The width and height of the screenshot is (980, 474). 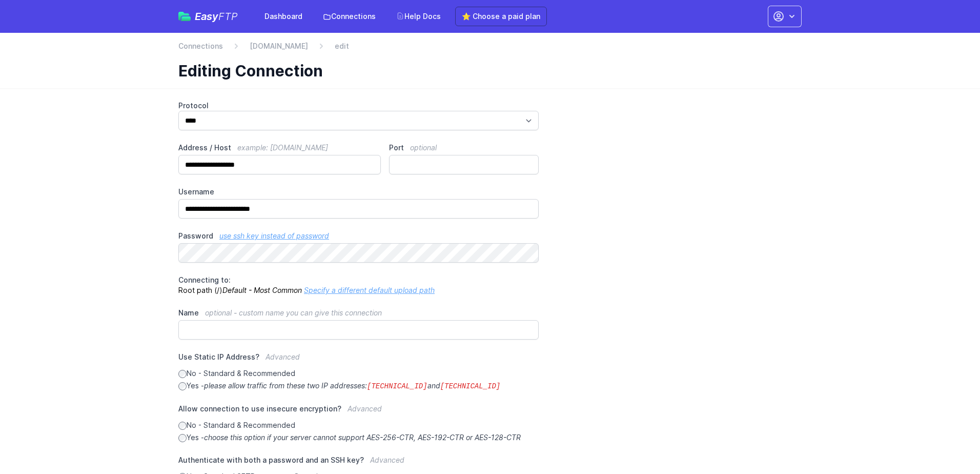 What do you see at coordinates (486, 71) in the screenshot?
I see `h1: Editing Connection` at bounding box center [486, 71].